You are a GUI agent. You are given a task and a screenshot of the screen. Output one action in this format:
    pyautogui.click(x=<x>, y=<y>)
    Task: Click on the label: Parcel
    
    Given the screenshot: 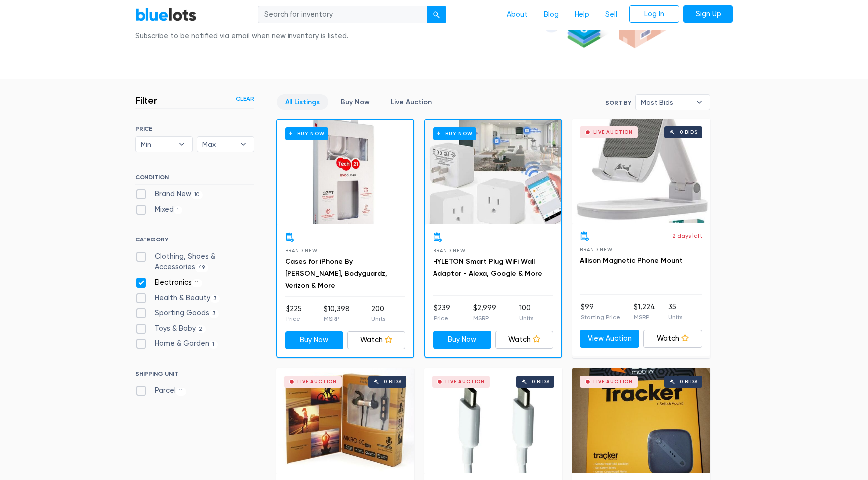 What is the action you would take?
    pyautogui.click(x=160, y=391)
    